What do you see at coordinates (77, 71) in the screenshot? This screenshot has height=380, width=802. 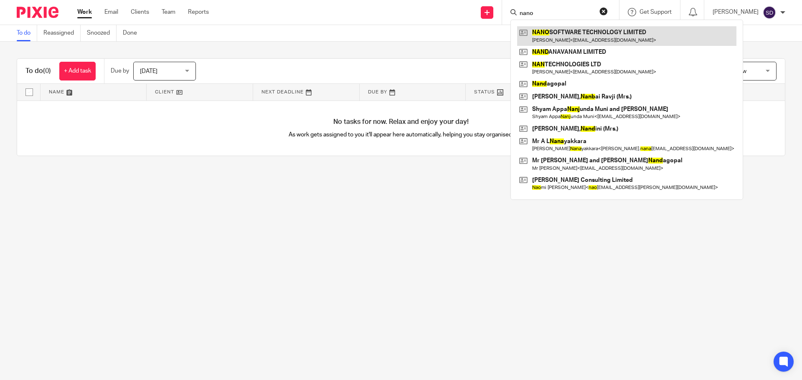 I see `a: + Add task` at bounding box center [77, 71].